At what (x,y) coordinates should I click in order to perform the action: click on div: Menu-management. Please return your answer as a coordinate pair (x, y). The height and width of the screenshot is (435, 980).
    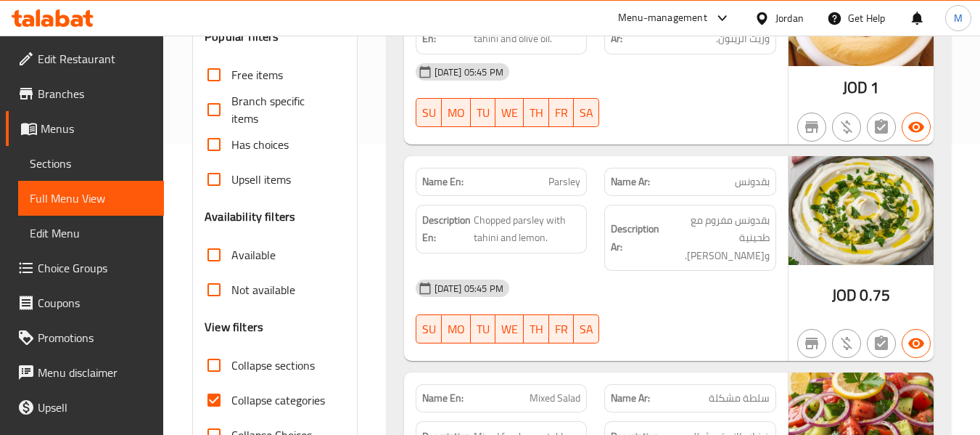
    Looking at the image, I should click on (662, 18).